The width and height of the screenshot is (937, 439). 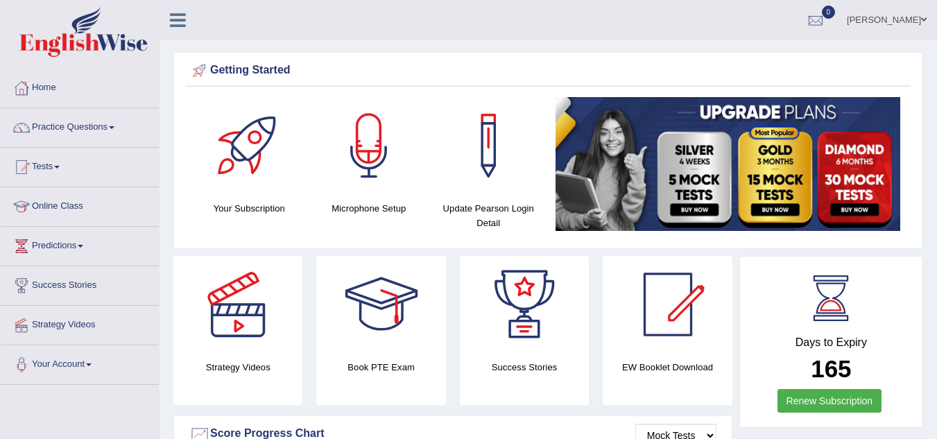 What do you see at coordinates (830, 401) in the screenshot?
I see `a: Renew Subscription` at bounding box center [830, 401].